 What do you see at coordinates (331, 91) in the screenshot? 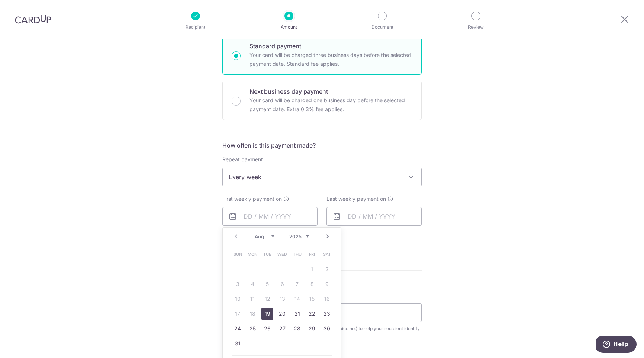
I see `p: Next business day payment` at bounding box center [331, 91].